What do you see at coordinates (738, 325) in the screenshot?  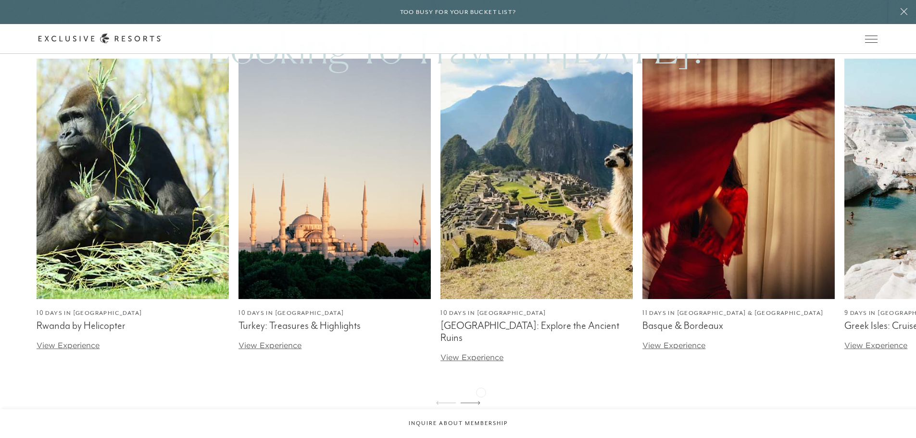 I see `figcaption: Basque & Bordeaux` at bounding box center [738, 325].